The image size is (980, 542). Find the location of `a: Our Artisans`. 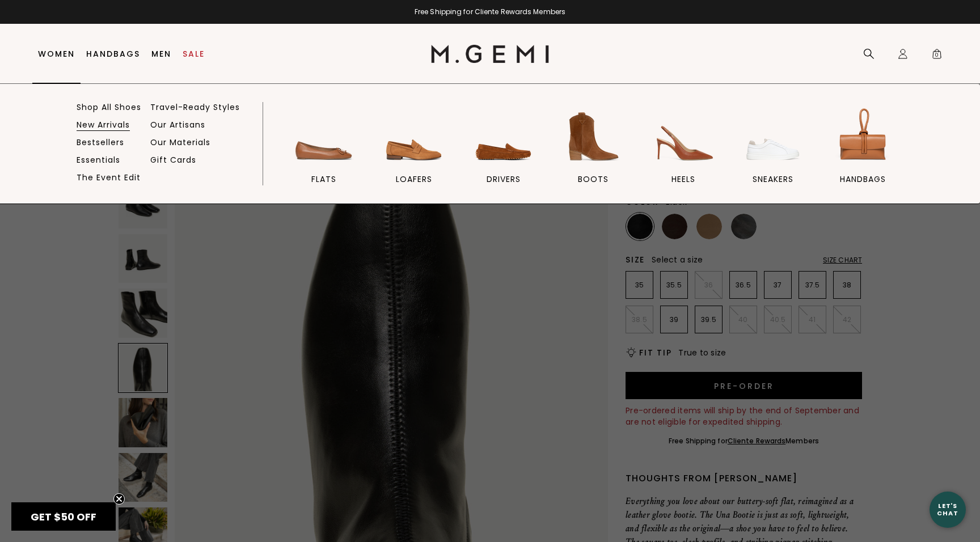

a: Our Artisans is located at coordinates (178, 125).